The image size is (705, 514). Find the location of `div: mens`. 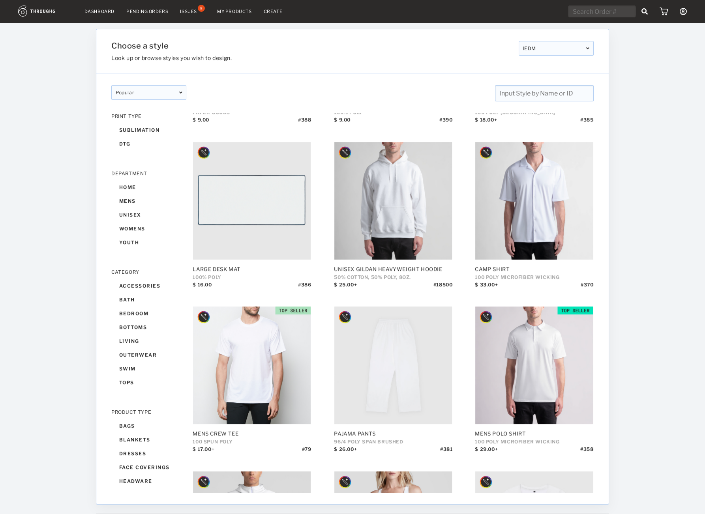

div: mens is located at coordinates (149, 201).